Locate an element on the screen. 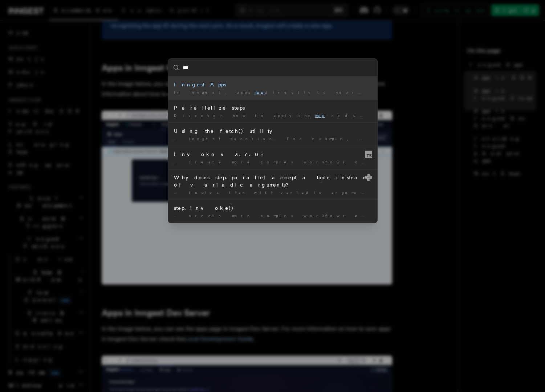 The image size is (545, 392). div: In Inngest, apps directly to your projects or services … is located at coordinates (272, 92).